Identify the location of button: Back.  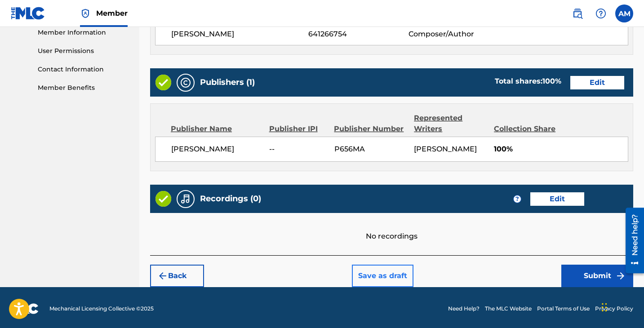
(177, 275).